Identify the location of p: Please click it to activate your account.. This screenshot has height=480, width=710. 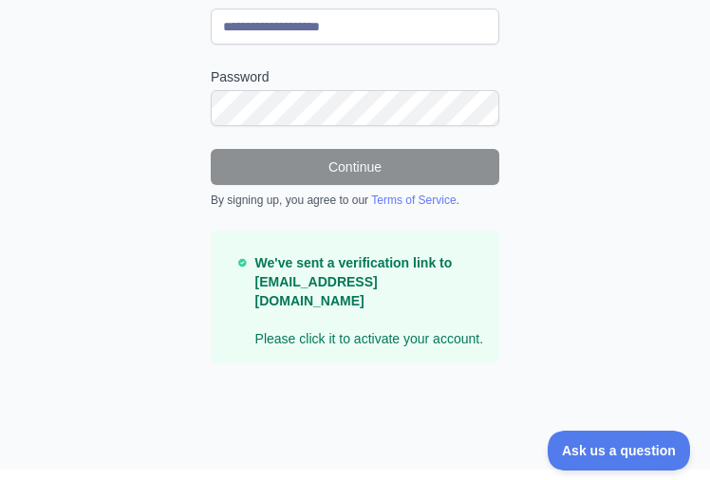
(369, 301).